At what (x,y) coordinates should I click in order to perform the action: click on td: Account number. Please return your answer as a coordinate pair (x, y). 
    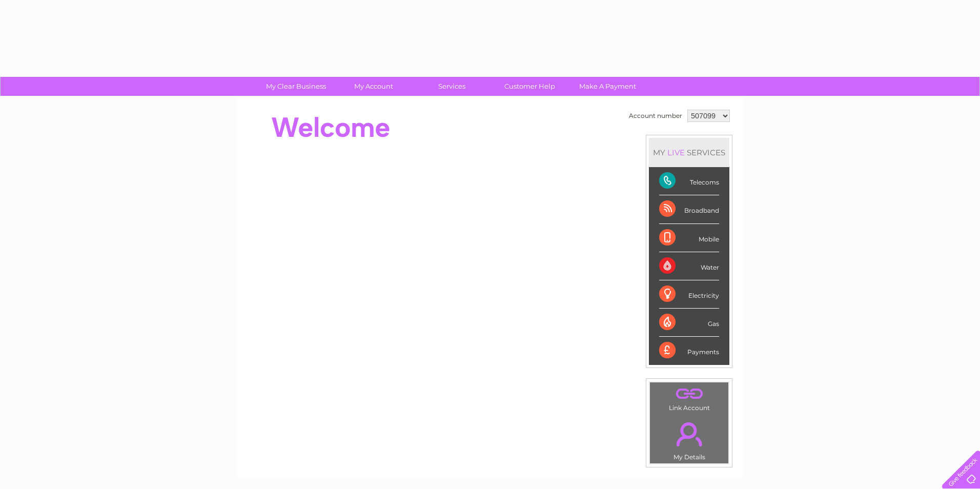
    Looking at the image, I should click on (655, 116).